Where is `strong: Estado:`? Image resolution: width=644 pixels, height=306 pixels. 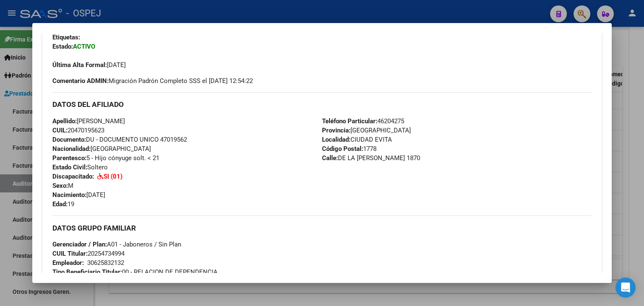
strong: Estado: is located at coordinates (62, 47).